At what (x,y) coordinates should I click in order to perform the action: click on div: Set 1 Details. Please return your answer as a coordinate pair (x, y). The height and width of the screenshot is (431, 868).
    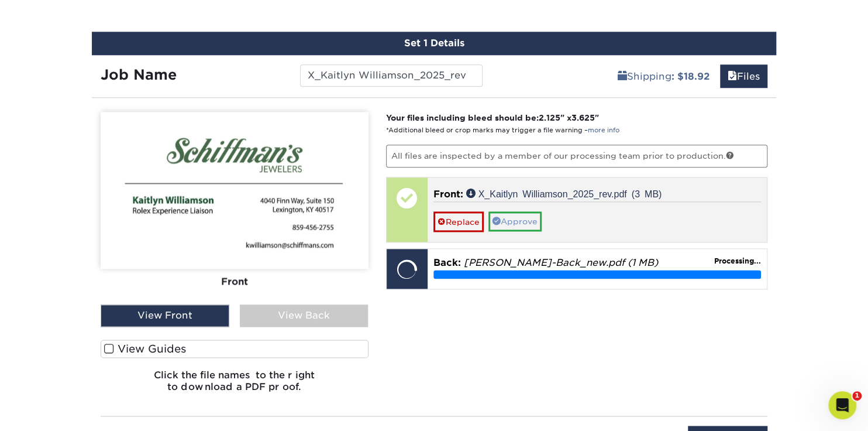
    Looking at the image, I should click on (434, 43).